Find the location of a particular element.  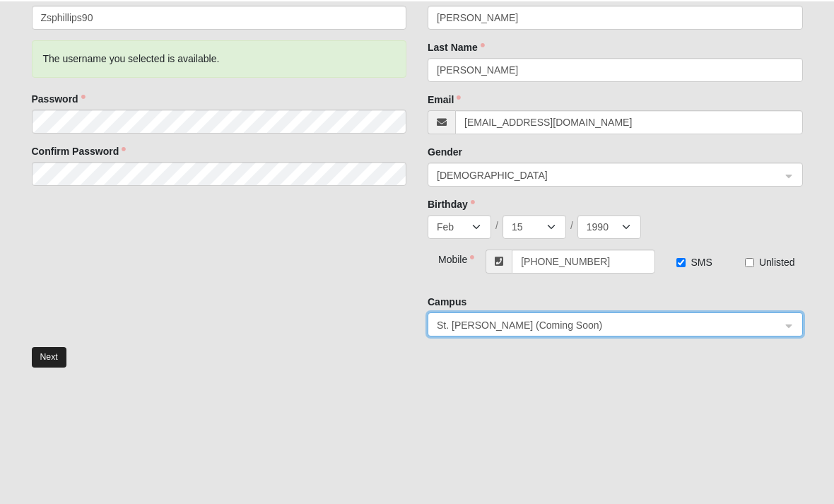

button: Next is located at coordinates (48, 355).